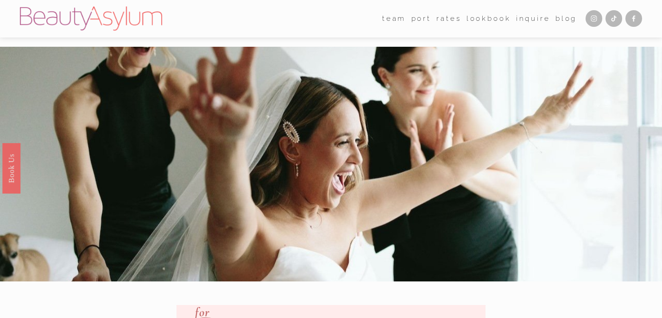 This screenshot has height=318, width=662. What do you see at coordinates (448, 19) in the screenshot?
I see `a: Rates` at bounding box center [448, 19].